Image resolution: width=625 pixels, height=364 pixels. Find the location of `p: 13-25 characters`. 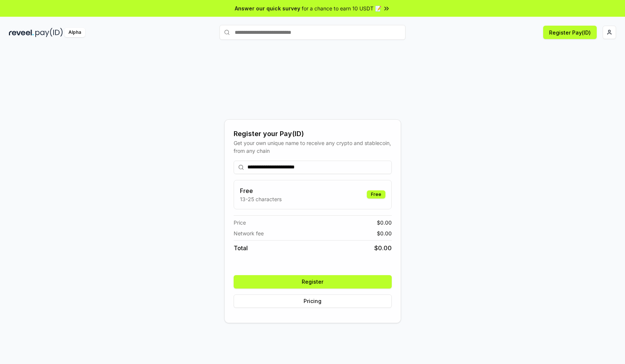

p: 13-25 characters is located at coordinates (261, 199).